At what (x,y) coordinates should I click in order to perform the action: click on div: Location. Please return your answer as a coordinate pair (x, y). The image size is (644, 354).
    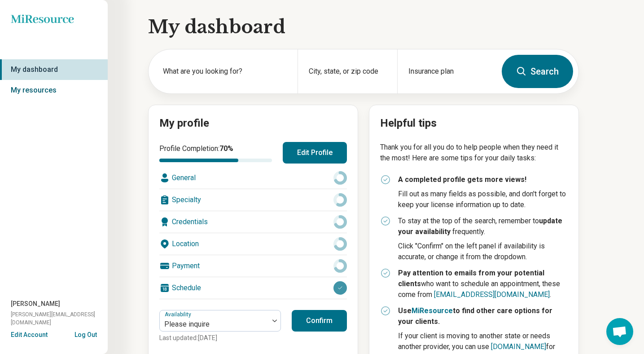
    Looking at the image, I should click on (253, 244).